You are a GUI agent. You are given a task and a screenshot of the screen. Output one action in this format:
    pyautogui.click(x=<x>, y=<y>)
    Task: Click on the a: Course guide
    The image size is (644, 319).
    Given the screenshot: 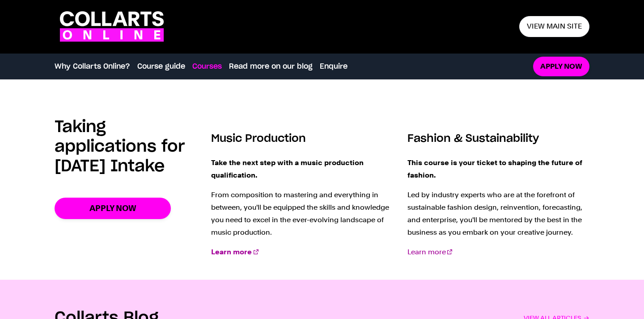 What is the action you would take?
    pyautogui.click(x=161, y=67)
    